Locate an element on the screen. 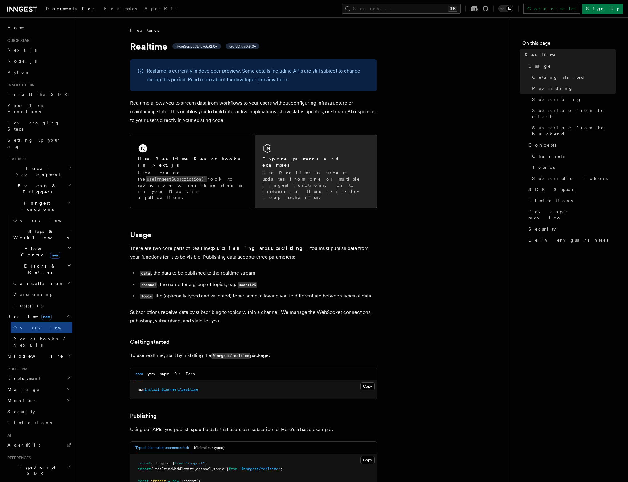  span: Your first Functions is located at coordinates (26, 109).